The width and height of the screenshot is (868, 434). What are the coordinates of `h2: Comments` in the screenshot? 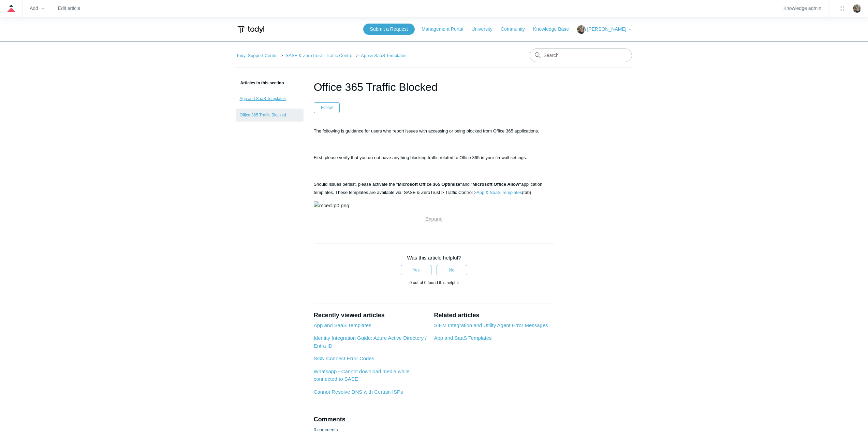 It's located at (434, 419).